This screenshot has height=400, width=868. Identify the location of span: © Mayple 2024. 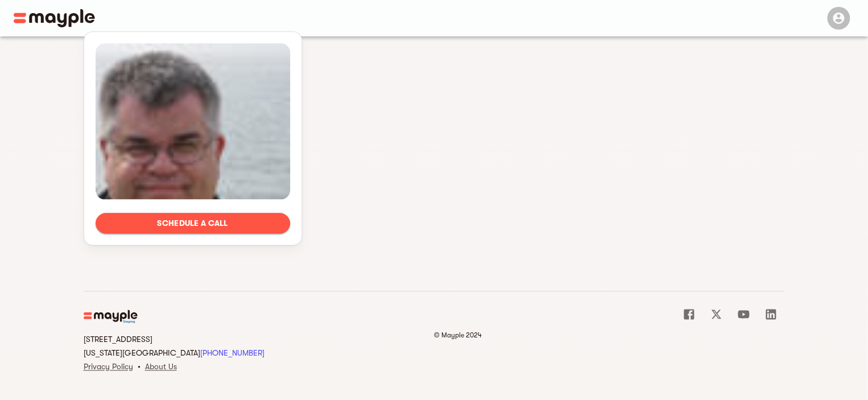
(458, 335).